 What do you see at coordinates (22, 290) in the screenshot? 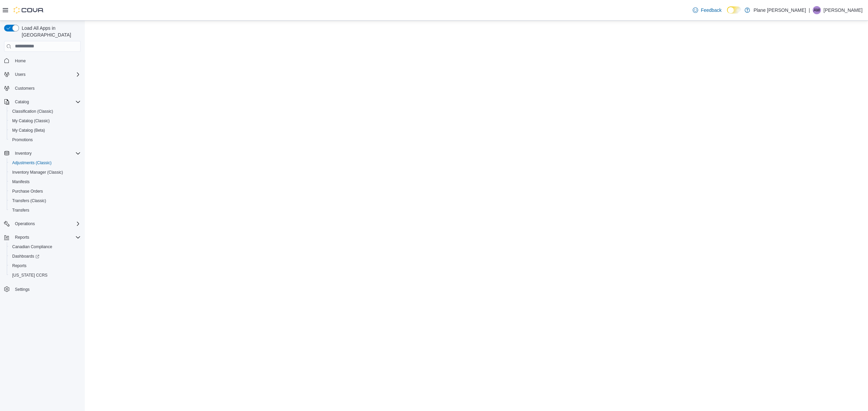
I see `a: Settings` at bounding box center [22, 290].